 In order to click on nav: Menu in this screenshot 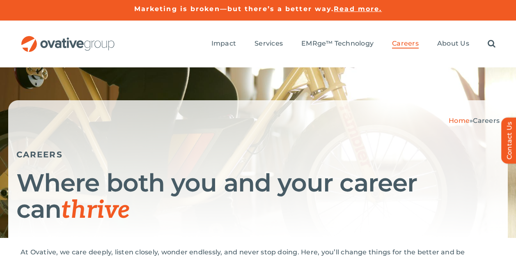, I will do `click(353, 44)`.